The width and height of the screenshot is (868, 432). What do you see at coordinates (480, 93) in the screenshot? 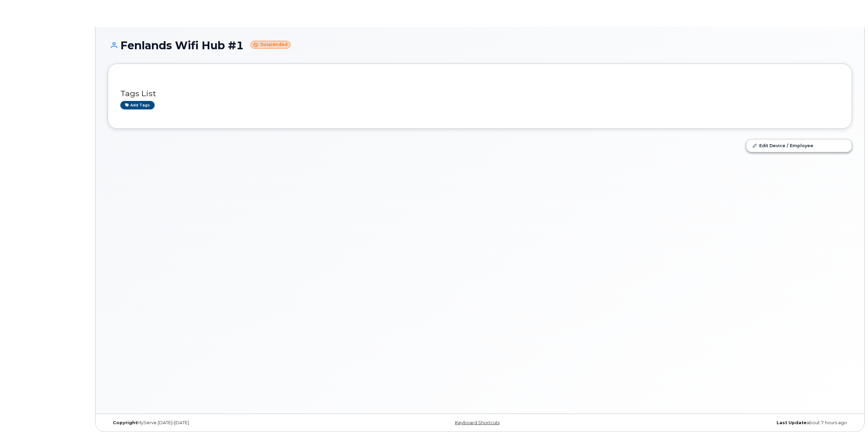
I see `h3: Tags List` at bounding box center [480, 93].